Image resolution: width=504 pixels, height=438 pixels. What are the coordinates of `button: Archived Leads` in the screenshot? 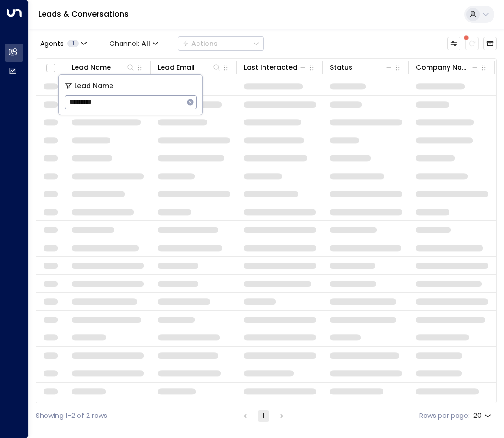 It's located at (490, 43).